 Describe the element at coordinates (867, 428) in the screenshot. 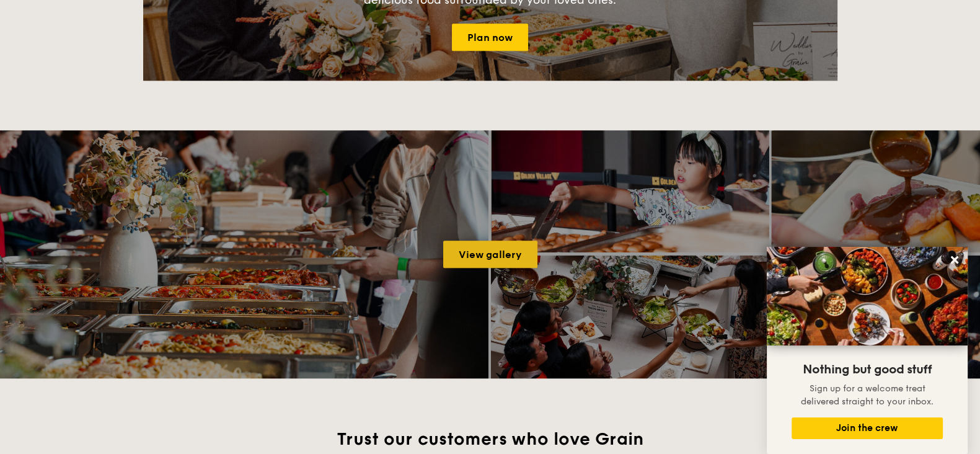

I see `button: Join the crew` at that location.